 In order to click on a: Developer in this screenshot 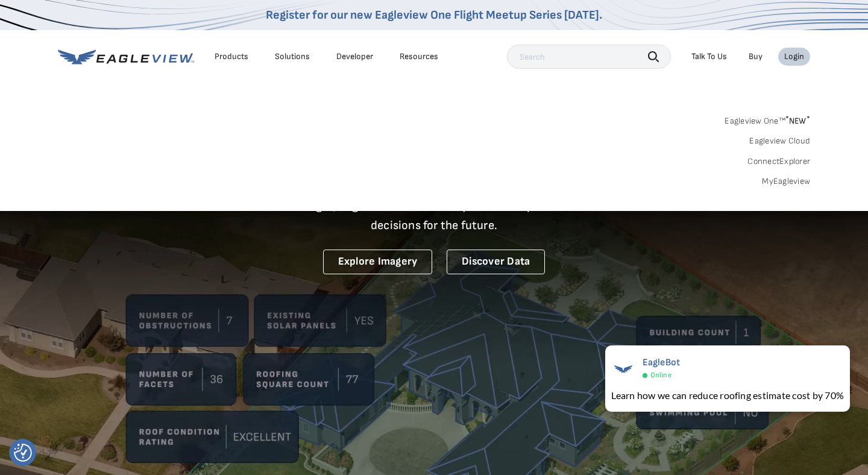, I will do `click(354, 57)`.